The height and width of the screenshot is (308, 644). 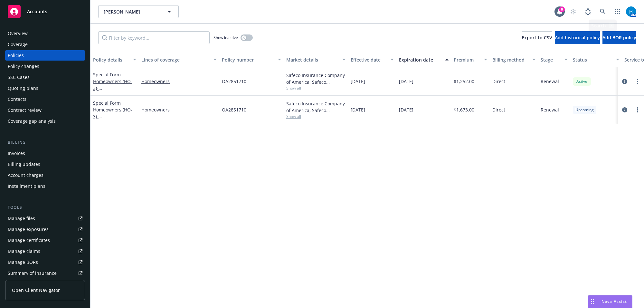 I want to click on div: Manage exposures, so click(x=28, y=229).